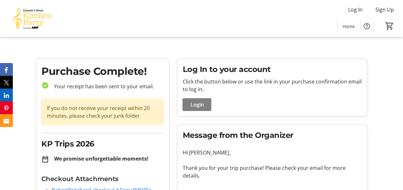 This screenshot has width=403, height=190. What do you see at coordinates (103, 112) in the screenshot?
I see `div: If you do not receive your receipt within 20 minutes, please check your junk folder.` at bounding box center [103, 112].